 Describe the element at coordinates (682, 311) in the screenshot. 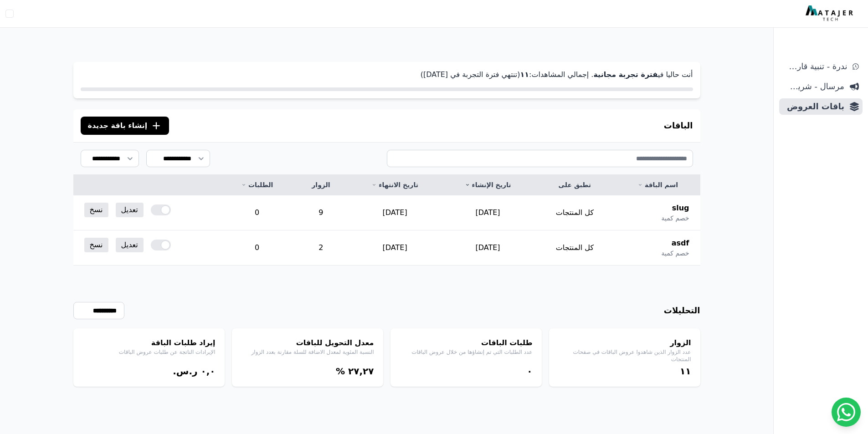

I see `h3: التحليلات` at that location.